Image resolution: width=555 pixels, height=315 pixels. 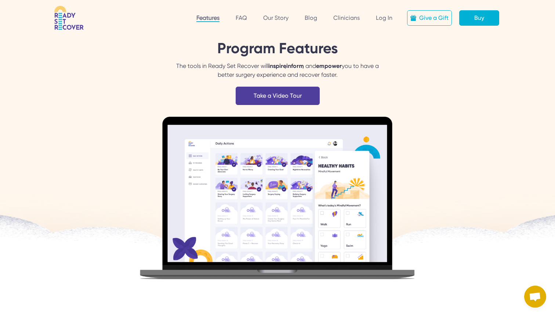 What do you see at coordinates (277, 66) in the screenshot?
I see `span: inspire` at bounding box center [277, 66].